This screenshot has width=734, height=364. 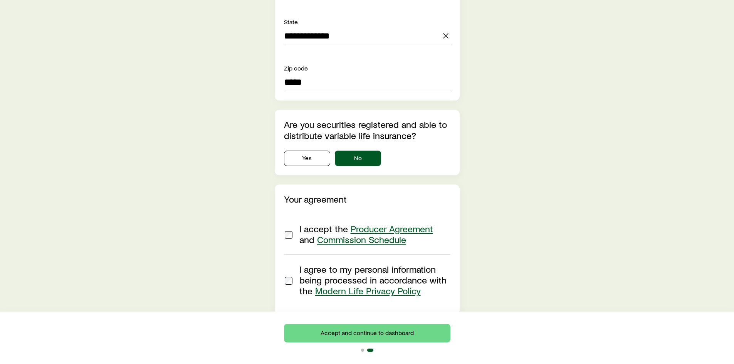 I want to click on a: Modern Life Privacy Policy, so click(x=368, y=291).